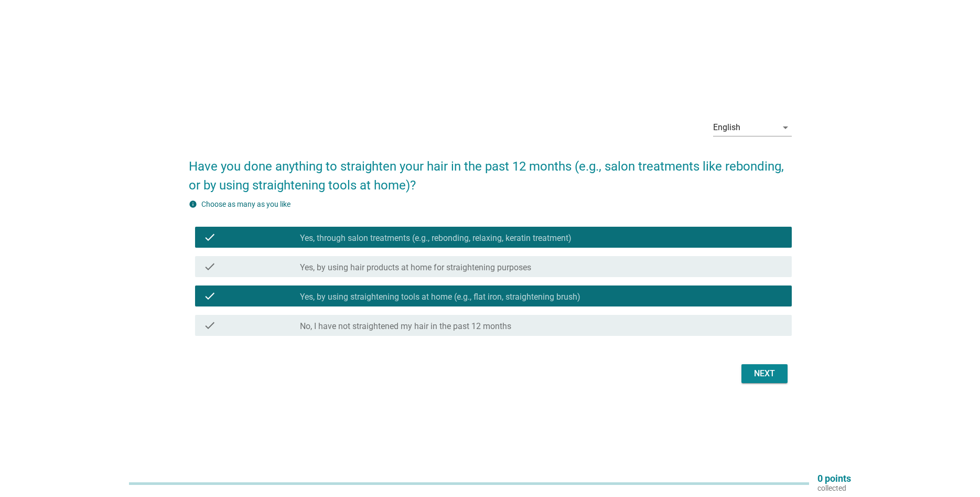 The height and width of the screenshot is (497, 980). Describe the element at coordinates (786, 127) in the screenshot. I see `i: arrow_drop_down` at that location.